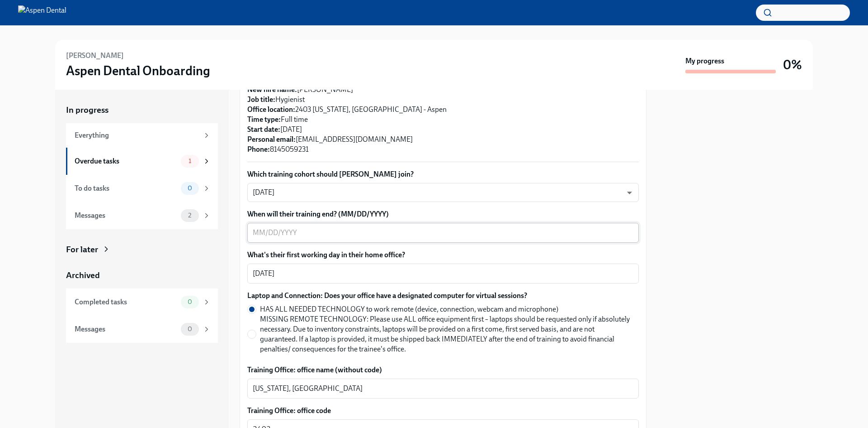  I want to click on h3: 0%, so click(793, 65).